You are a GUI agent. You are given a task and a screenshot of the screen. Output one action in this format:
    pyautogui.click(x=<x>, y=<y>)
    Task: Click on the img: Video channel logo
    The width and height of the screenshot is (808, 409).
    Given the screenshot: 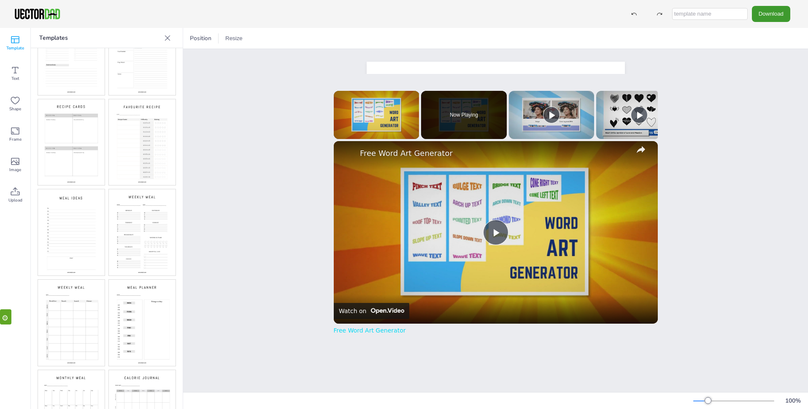 What is the action you would take?
    pyautogui.click(x=386, y=311)
    